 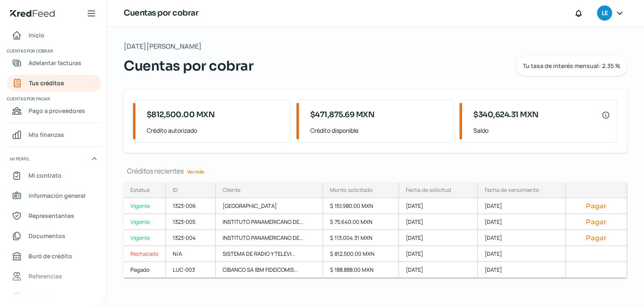 What do you see at coordinates (54, 256) in the screenshot?
I see `a: Buró de crédito` at bounding box center [54, 256].